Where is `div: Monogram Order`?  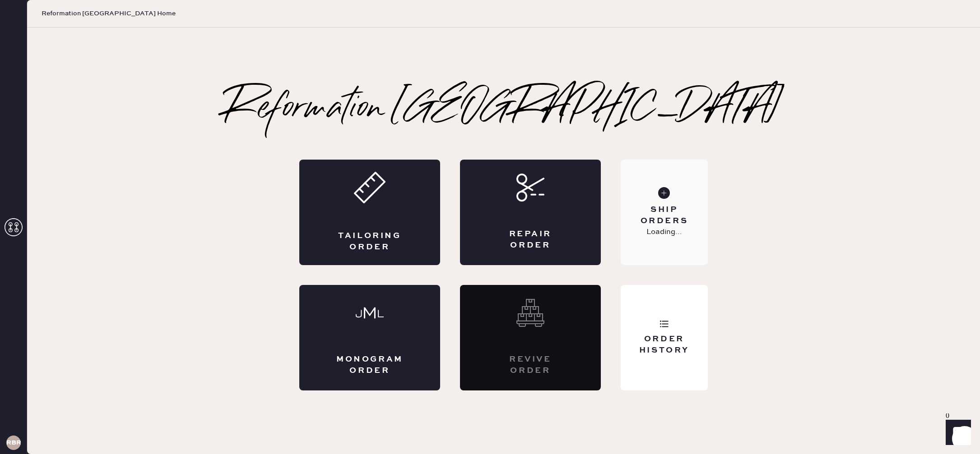 div: Monogram Order is located at coordinates (370, 365).